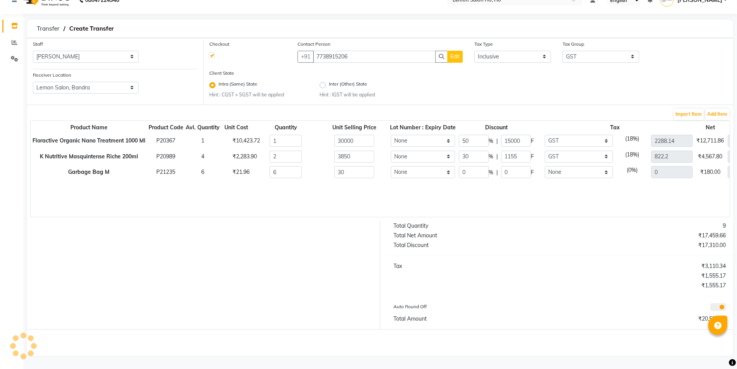 Image resolution: width=737 pixels, height=369 pixels. Describe the element at coordinates (646, 266) in the screenshot. I see `div: ₹3,110.34` at that location.